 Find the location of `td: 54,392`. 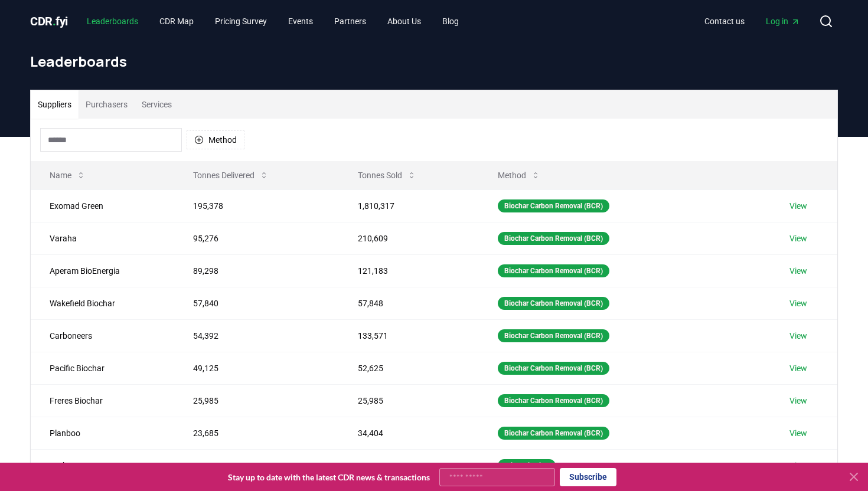

td: 54,392 is located at coordinates (256, 335).